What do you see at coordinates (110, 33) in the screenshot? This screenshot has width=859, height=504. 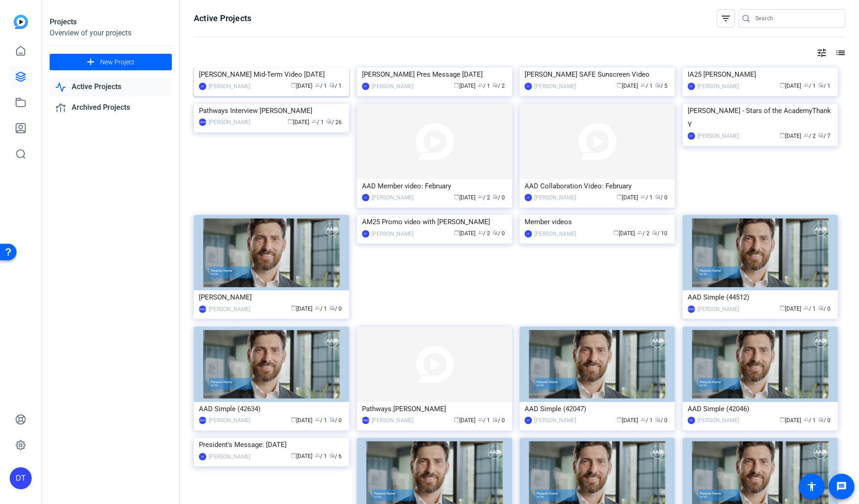 I see `div: Overview of your projects` at bounding box center [110, 33].